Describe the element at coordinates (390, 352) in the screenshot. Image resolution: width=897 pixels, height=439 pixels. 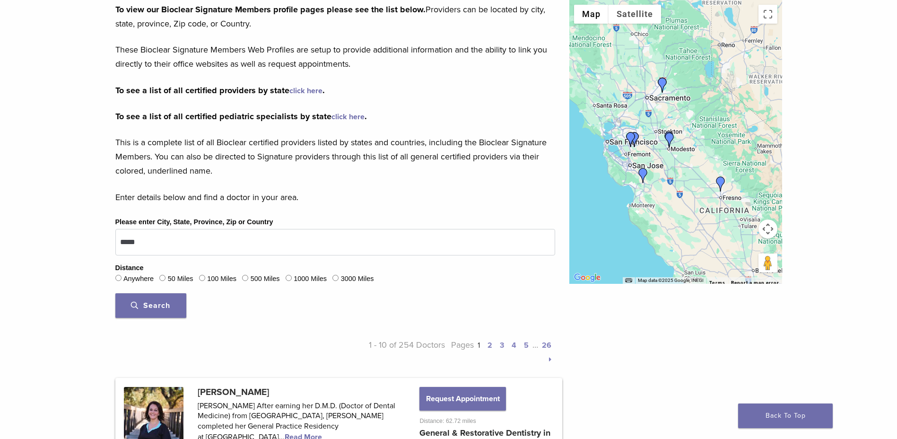
I see `p: 1 - 10 of 254 Doctors` at that location.